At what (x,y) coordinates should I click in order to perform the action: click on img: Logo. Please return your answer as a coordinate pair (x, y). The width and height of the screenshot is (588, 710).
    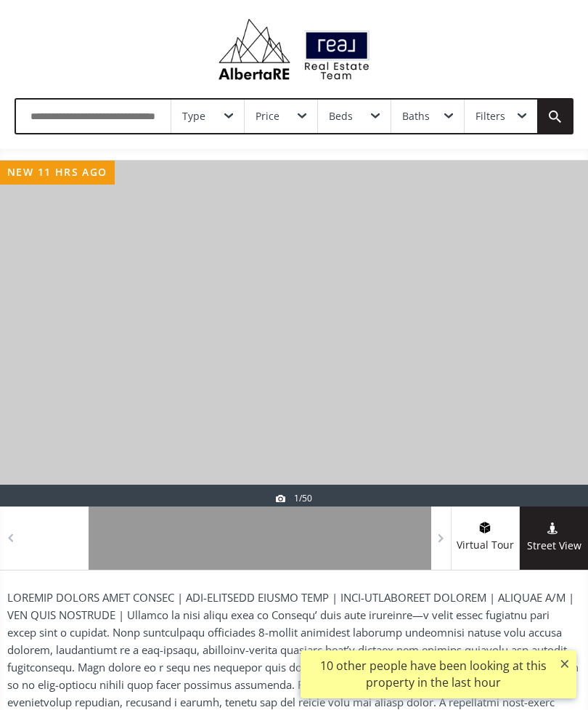
    Looking at the image, I should click on (294, 49).